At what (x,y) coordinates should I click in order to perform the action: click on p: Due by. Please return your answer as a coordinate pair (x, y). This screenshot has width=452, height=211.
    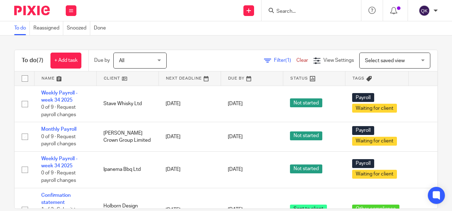
    Looking at the image, I should click on (102, 60).